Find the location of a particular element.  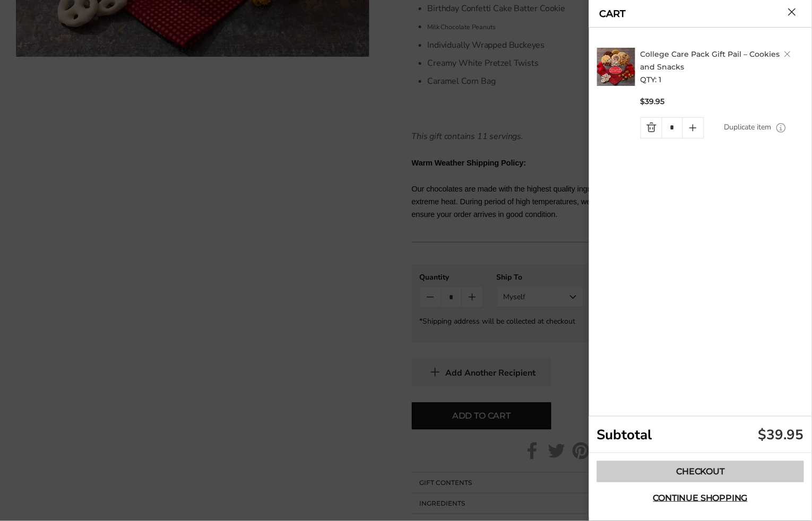

h2: QTY: 1 is located at coordinates (724, 66).